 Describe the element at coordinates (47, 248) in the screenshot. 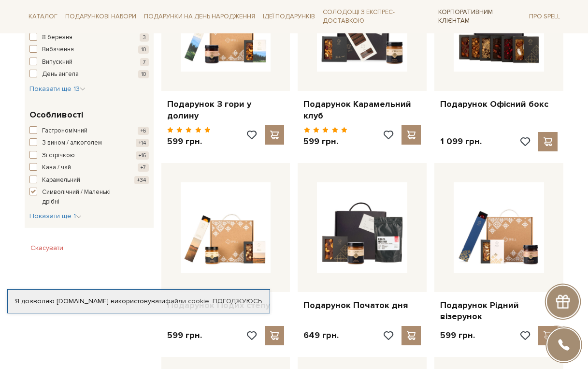

I see `button: Скасувати` at that location.